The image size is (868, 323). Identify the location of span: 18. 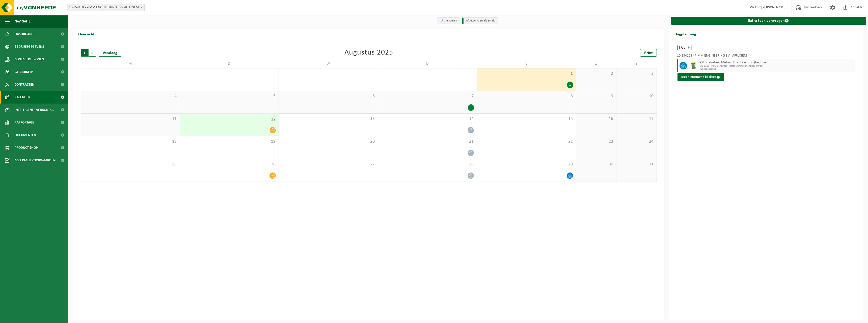
(130, 142).